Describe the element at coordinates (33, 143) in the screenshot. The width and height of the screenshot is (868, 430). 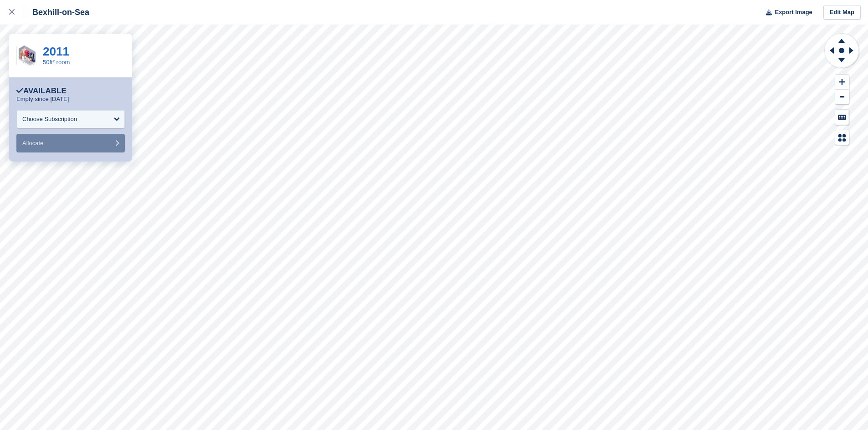
I see `span: Allocate` at that location.